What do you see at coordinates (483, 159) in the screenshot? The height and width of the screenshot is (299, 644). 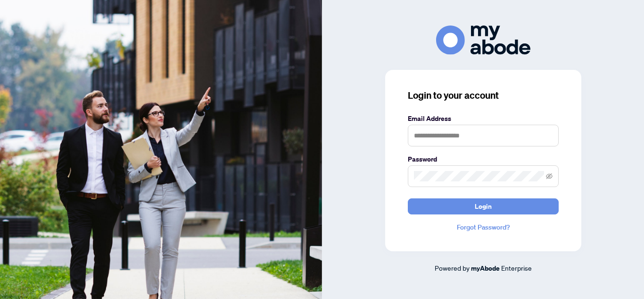 I see `label: Password` at bounding box center [483, 159].